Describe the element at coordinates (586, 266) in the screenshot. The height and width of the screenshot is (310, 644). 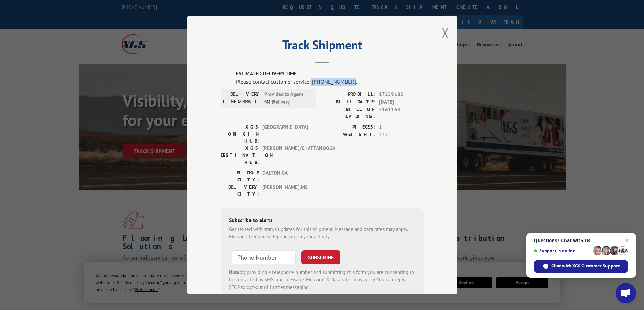
I see `span: Chat with XGS Customer Support` at that location.